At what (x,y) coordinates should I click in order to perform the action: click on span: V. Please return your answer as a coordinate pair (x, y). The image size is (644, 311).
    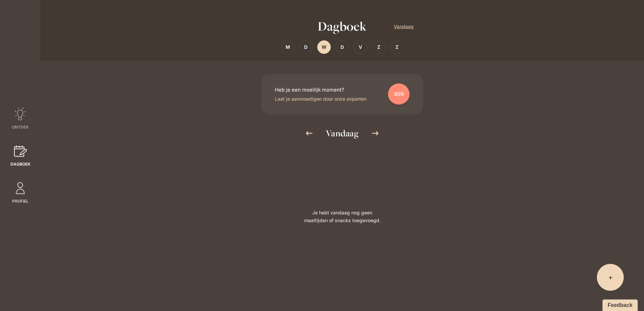
    Looking at the image, I should click on (360, 47).